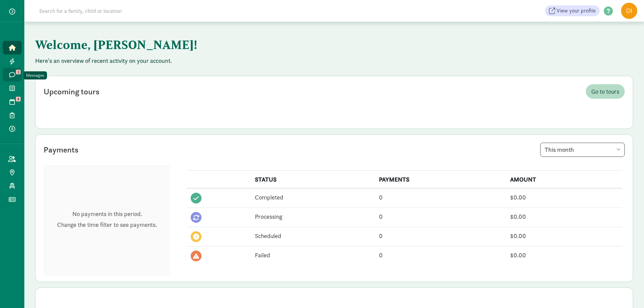 This screenshot has height=308, width=644. What do you see at coordinates (61, 150) in the screenshot?
I see `div: Payments` at bounding box center [61, 150].